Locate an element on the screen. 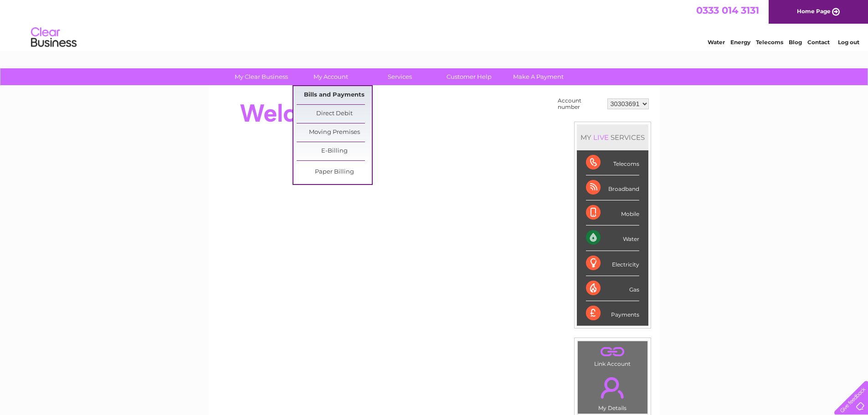 The image size is (868, 415). div: Electricity is located at coordinates (613, 264).